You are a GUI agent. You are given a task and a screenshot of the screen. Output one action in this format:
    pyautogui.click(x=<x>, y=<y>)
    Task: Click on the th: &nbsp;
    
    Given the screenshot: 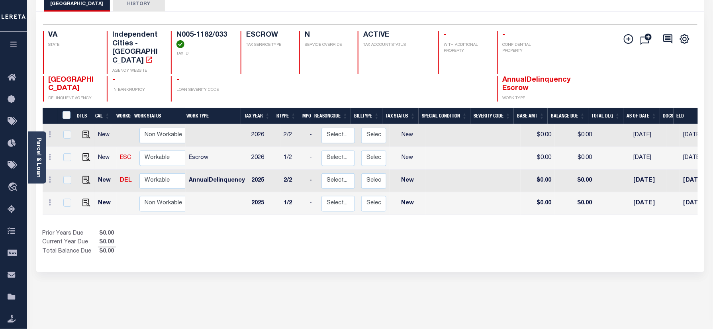 What is the action you would take?
    pyautogui.click(x=66, y=116)
    